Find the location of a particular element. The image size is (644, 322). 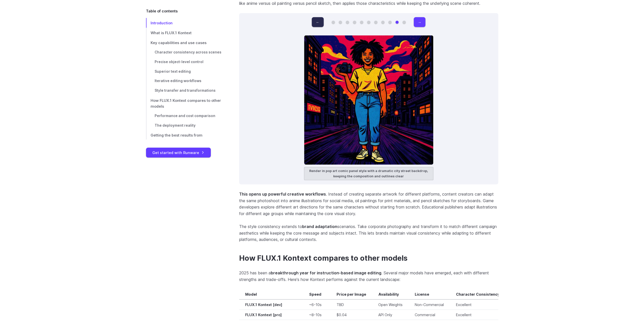

span: Style transfer and transformations is located at coordinates (185, 90).